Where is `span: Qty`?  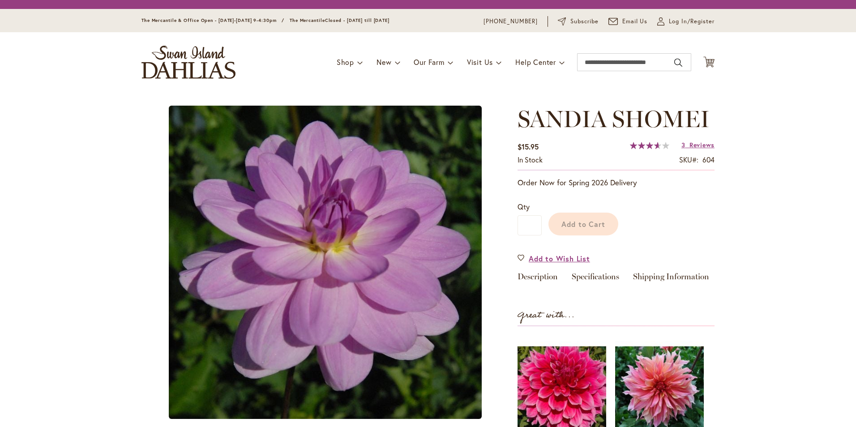 span: Qty is located at coordinates (523, 206).